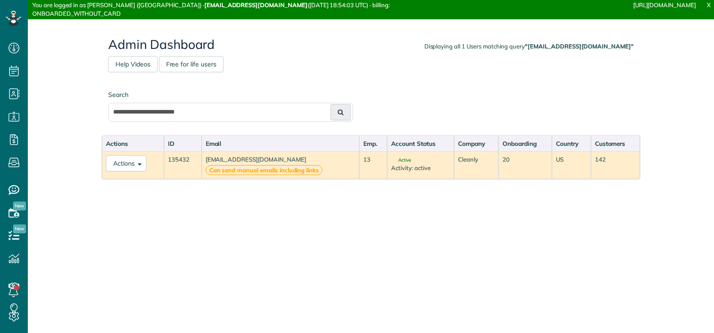 Image resolution: width=714 pixels, height=333 pixels. What do you see at coordinates (280, 144) in the screenshot?
I see `div: Email` at bounding box center [280, 144].